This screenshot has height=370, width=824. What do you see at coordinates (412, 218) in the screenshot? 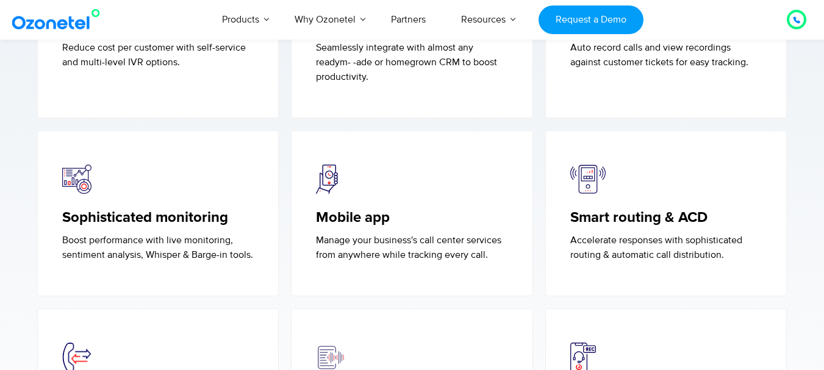
I see `h5: Mobile app` at bounding box center [412, 218].